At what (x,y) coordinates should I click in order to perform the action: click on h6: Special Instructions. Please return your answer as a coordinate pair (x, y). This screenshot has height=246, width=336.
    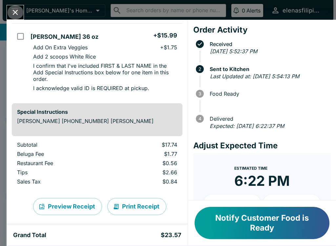
    Looking at the image, I should click on (97, 112).